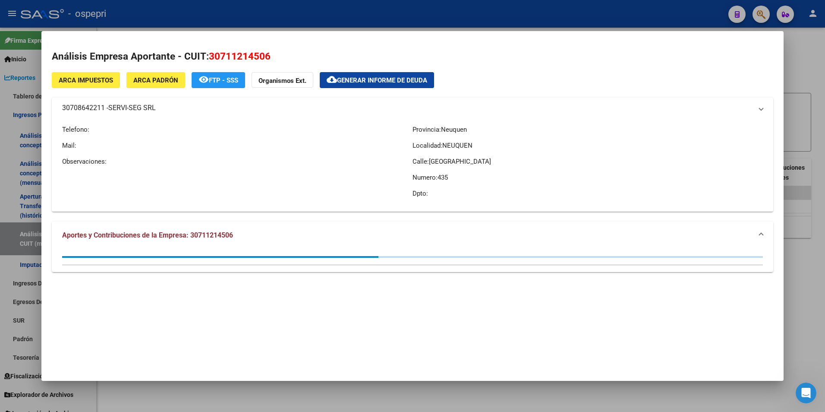 The height and width of the screenshot is (412, 825). I want to click on span: Aportes y Contribuciones de la Empresa: 30711214506, so click(148, 235).